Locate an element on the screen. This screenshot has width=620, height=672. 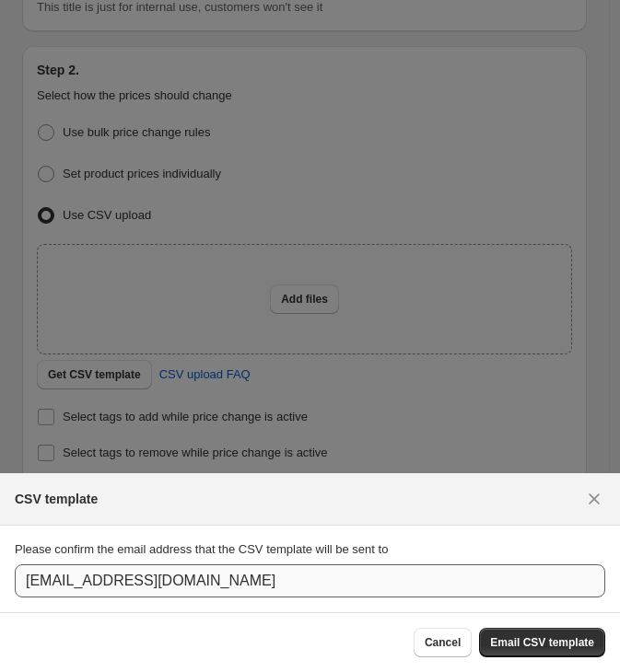
button: Cancel is located at coordinates (442, 643).